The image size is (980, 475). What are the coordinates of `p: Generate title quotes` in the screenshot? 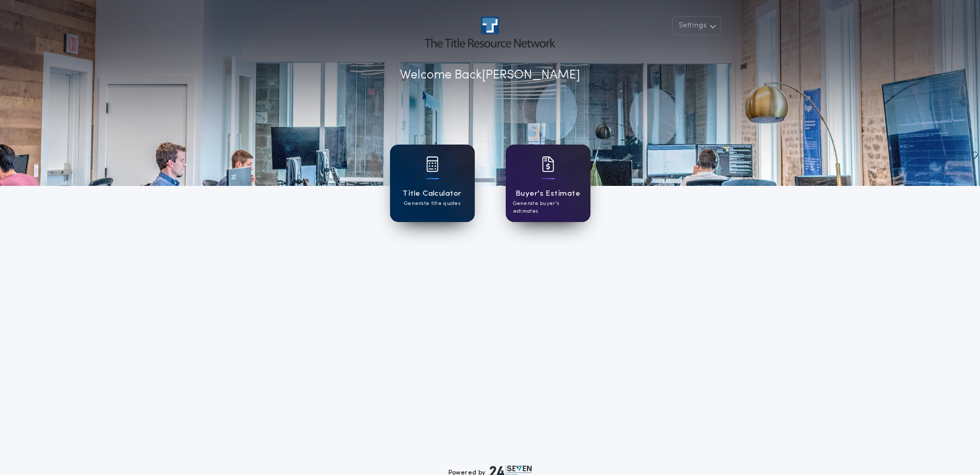 It's located at (432, 204).